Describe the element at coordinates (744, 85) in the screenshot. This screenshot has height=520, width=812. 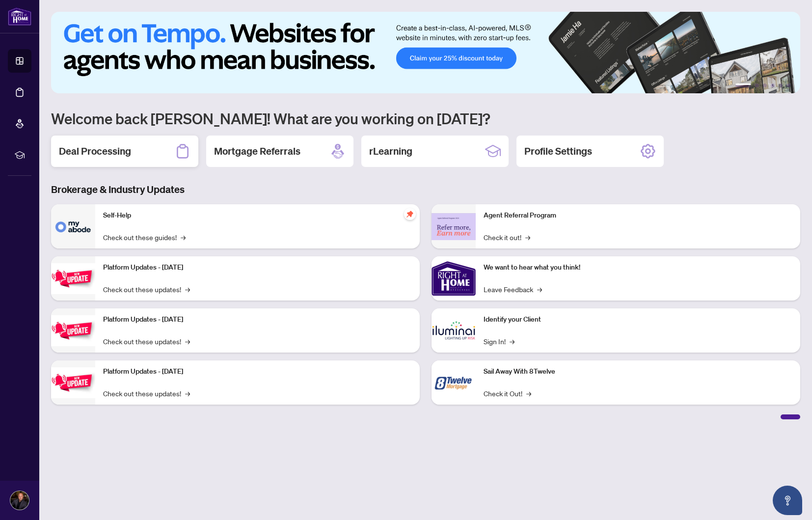
I see `button: 1` at that location.